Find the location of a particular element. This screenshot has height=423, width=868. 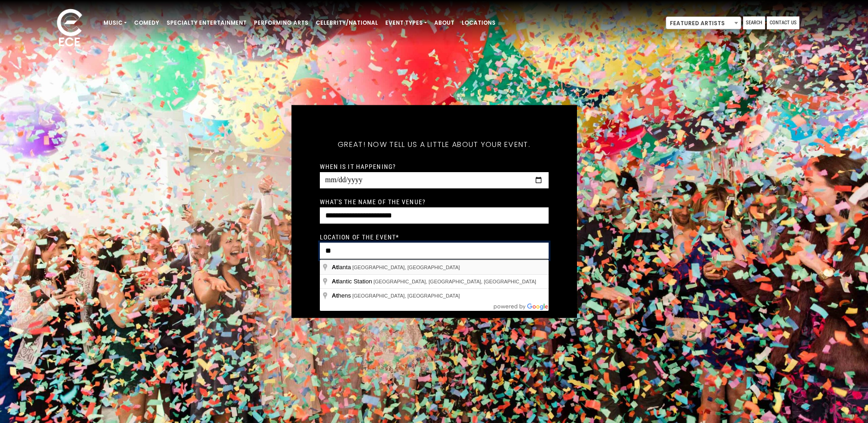

a: Celebrity/National is located at coordinates (347, 23).